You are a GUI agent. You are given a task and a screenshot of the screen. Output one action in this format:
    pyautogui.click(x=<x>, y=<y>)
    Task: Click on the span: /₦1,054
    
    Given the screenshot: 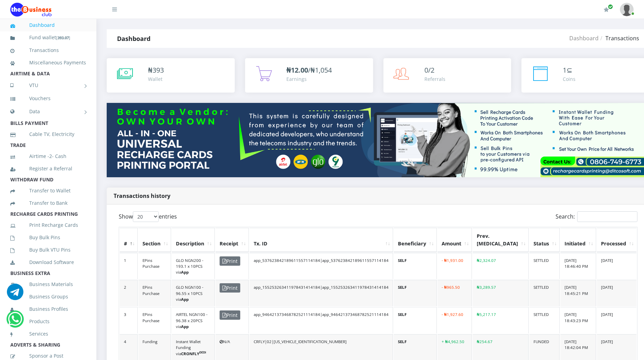 What is the action you would take?
    pyautogui.click(x=309, y=70)
    